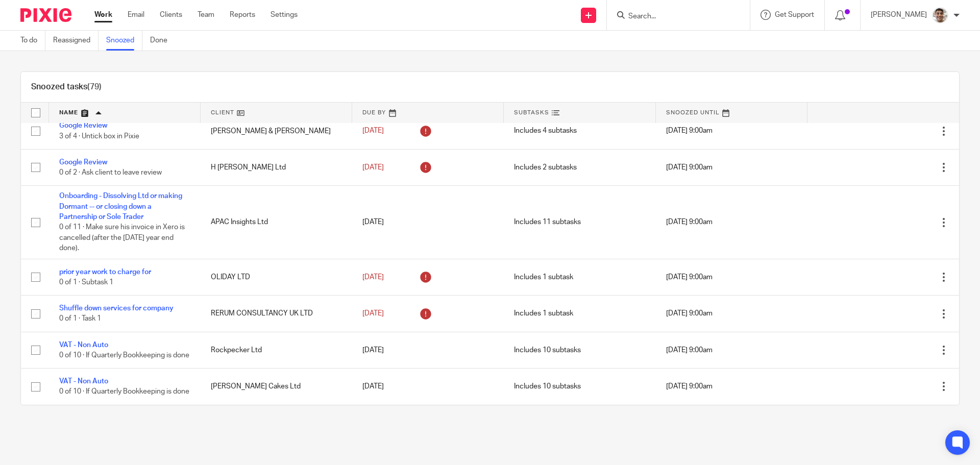  I want to click on span: 3 of 4 · Untick box in Pixie, so click(99, 136).